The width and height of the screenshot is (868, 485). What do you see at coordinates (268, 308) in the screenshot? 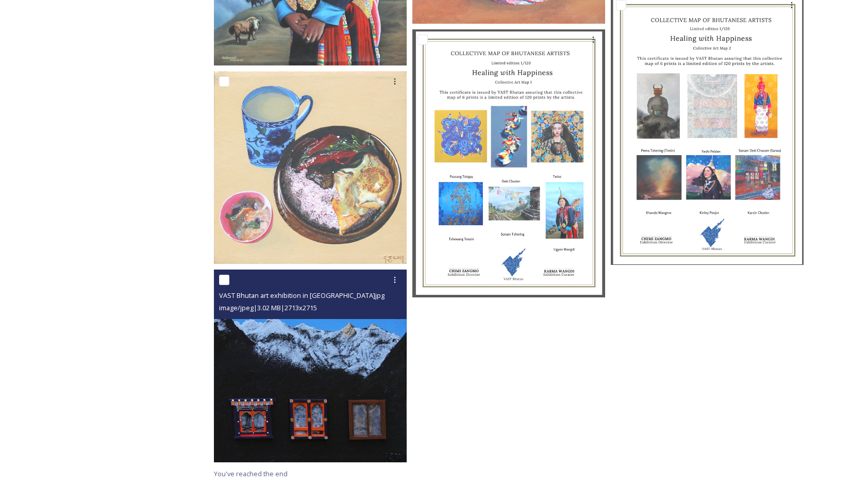
I see `span: image/jpeg | 3.02 MB | 2713 x 2715` at bounding box center [268, 308].